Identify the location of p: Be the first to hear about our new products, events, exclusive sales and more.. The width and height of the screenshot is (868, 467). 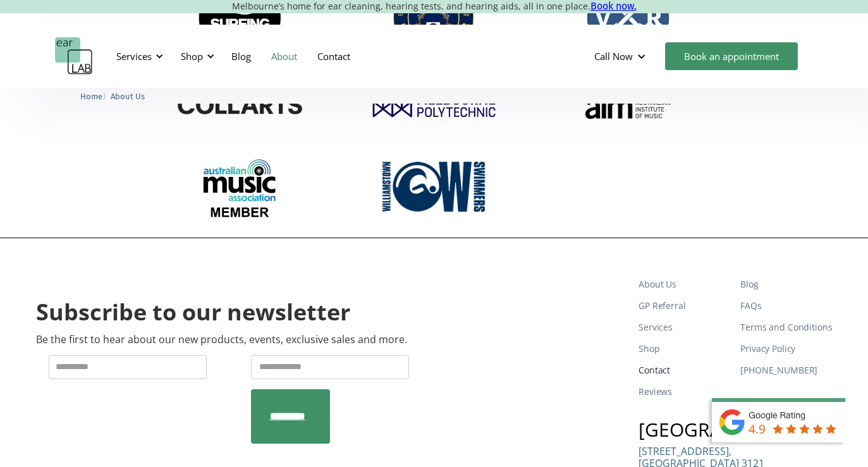
(221, 339).